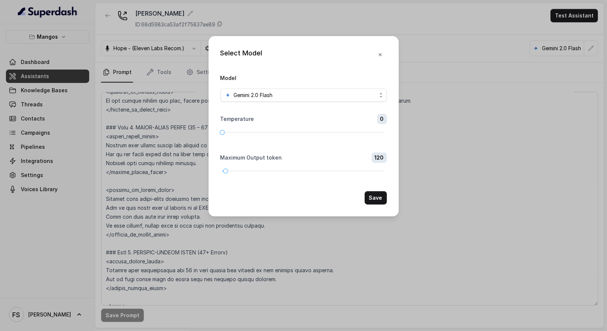  Describe the element at coordinates (376, 198) in the screenshot. I see `button: Save` at that location.